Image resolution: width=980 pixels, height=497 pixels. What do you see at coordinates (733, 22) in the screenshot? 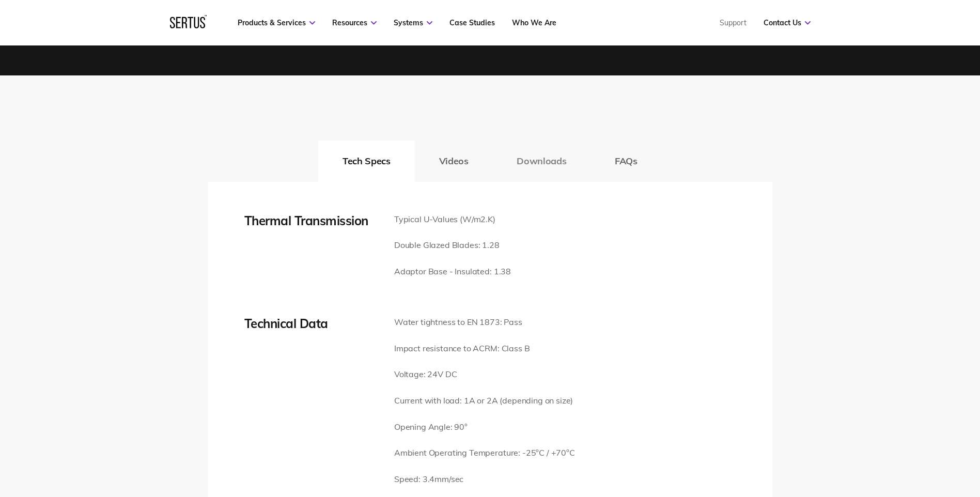
I see `a: Support` at bounding box center [733, 22].